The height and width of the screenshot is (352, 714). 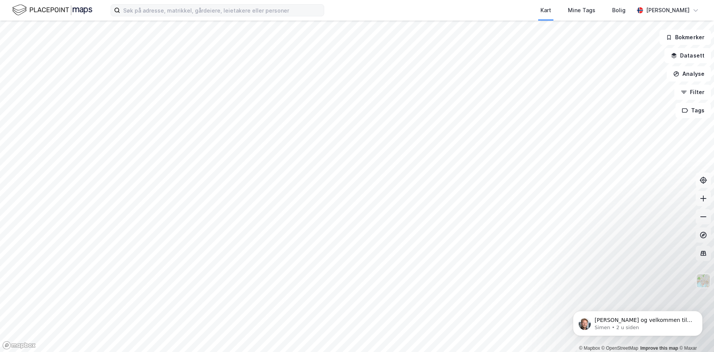 What do you see at coordinates (689, 74) in the screenshot?
I see `button: Analyse` at bounding box center [689, 74].